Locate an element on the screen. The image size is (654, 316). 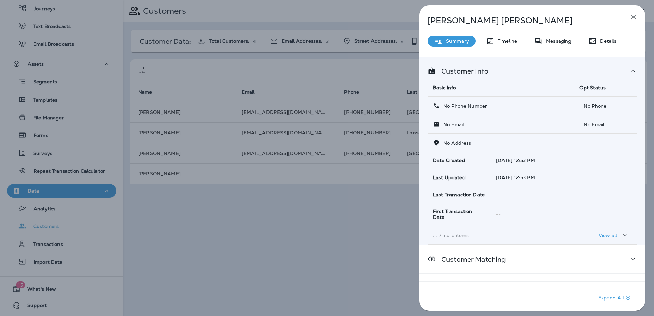
span: First Transaction Date is located at coordinates (459, 215).